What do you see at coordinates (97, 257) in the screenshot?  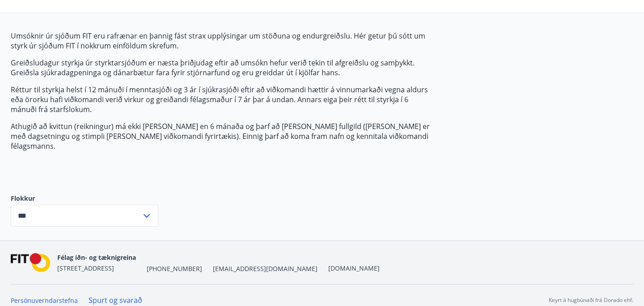 I see `span: Félag iðn- og tæknigreina` at bounding box center [97, 257].